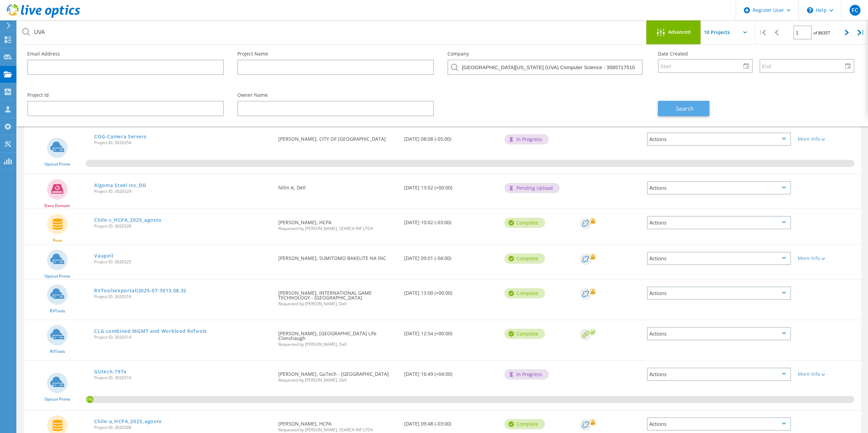  Describe the element at coordinates (86, 163) in the screenshot. I see `span: 0.09%` at that location.